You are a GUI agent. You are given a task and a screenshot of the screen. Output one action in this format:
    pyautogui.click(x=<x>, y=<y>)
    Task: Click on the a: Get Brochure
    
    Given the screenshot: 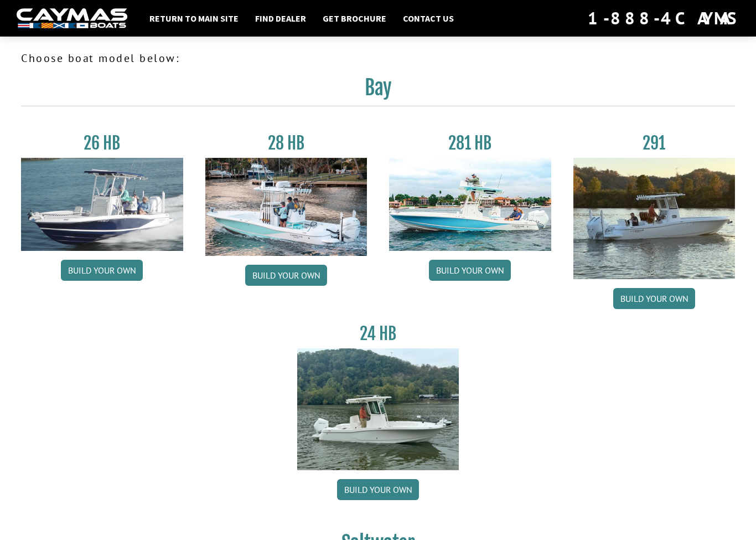 What is the action you would take?
    pyautogui.click(x=354, y=18)
    